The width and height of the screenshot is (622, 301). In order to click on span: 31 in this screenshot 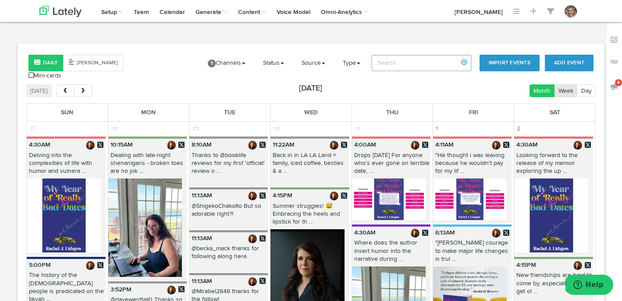, I will do `click(357, 129)`.